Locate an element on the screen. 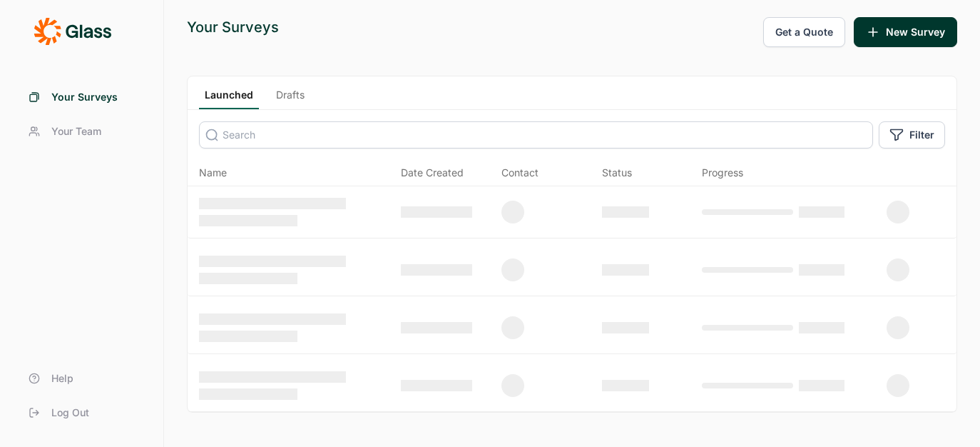 The width and height of the screenshot is (980, 447). button: New Survey is located at coordinates (905, 32).